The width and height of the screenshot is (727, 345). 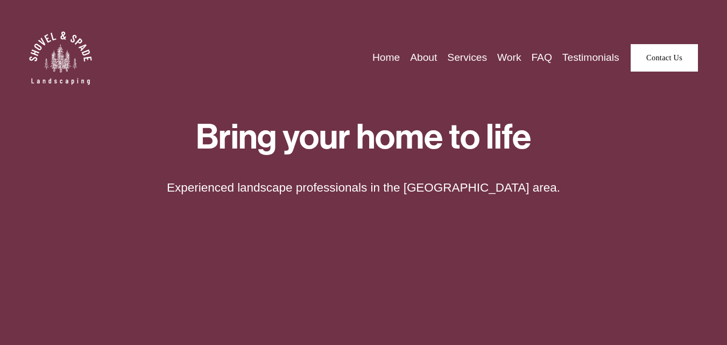 What do you see at coordinates (664, 58) in the screenshot?
I see `a: Contact Us` at bounding box center [664, 58].